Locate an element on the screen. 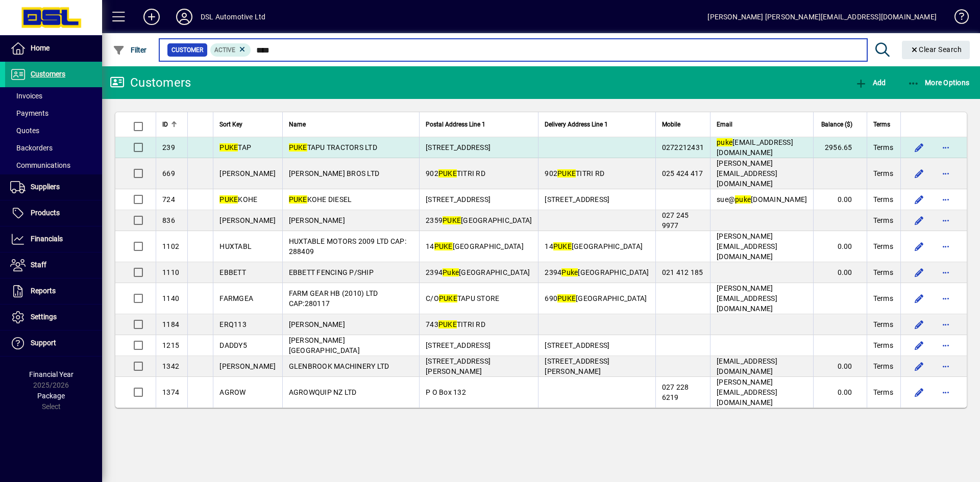 The image size is (980, 482). span: Package is located at coordinates (51, 396).